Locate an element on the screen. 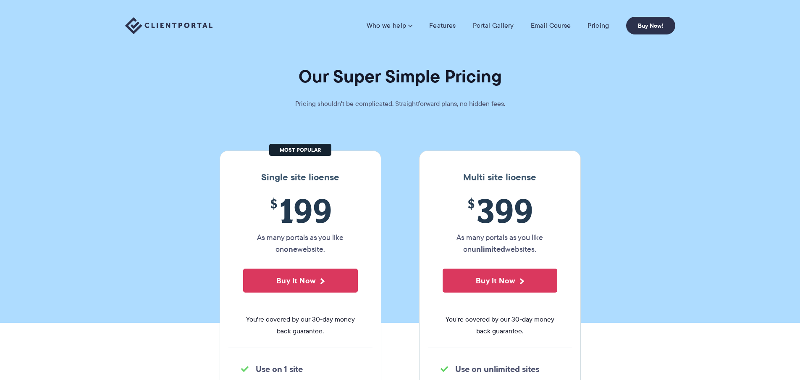 The width and height of the screenshot is (800, 380). strong: Use on unlimited sites is located at coordinates (497, 369).